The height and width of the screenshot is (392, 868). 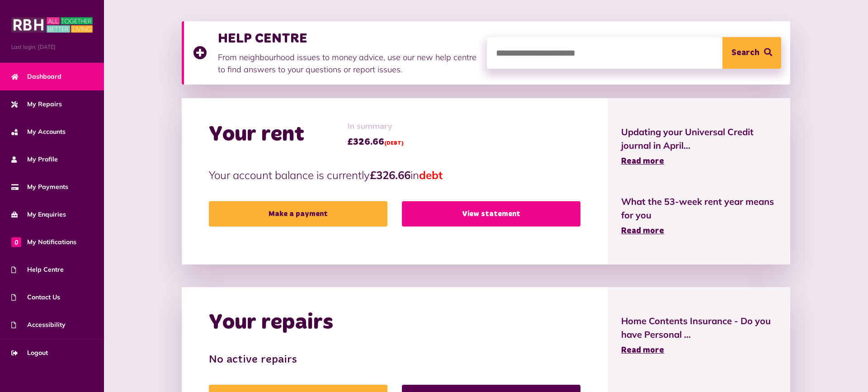 What do you see at coordinates (699, 208) in the screenshot?
I see `span: What the 53-week rent year means for you` at bounding box center [699, 208].